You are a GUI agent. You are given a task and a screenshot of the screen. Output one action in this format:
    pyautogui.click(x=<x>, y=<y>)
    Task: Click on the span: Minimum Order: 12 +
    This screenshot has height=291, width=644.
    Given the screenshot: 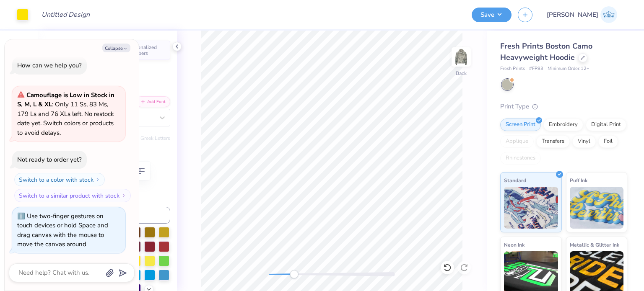 What is the action you would take?
    pyautogui.click(x=568, y=69)
    